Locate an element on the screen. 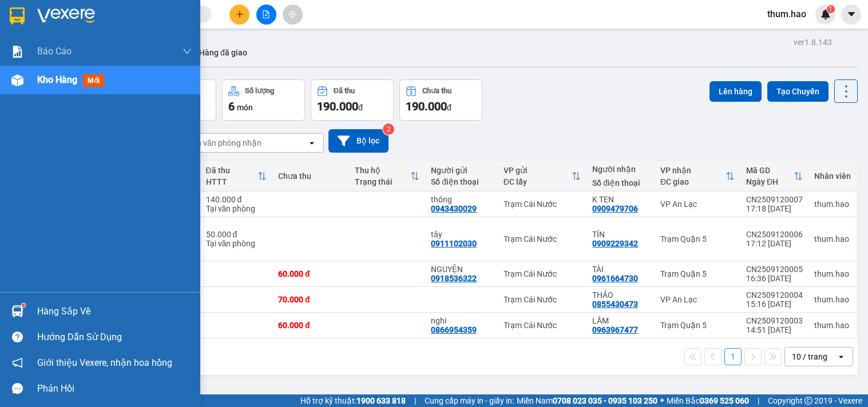  div: 0866954359 is located at coordinates (453, 330).